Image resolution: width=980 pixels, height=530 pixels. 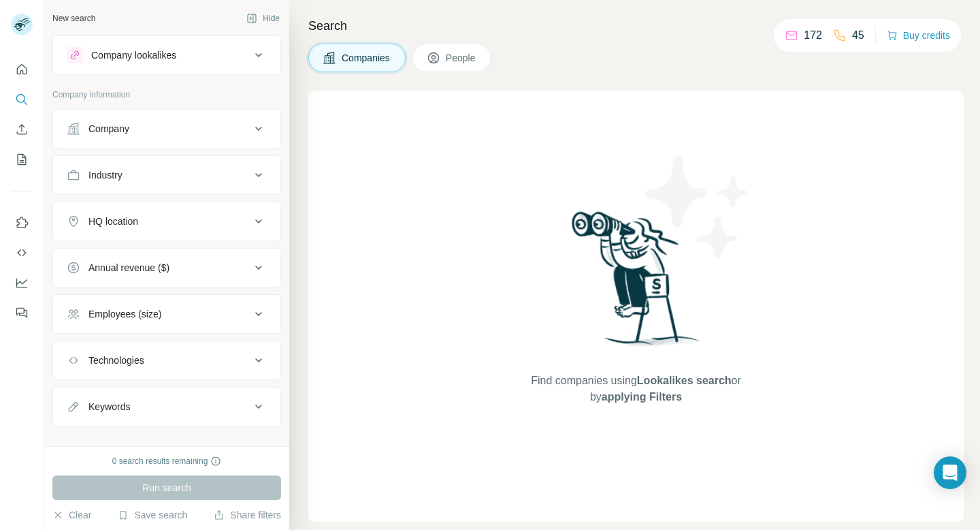 I want to click on button: HQ location, so click(x=167, y=222).